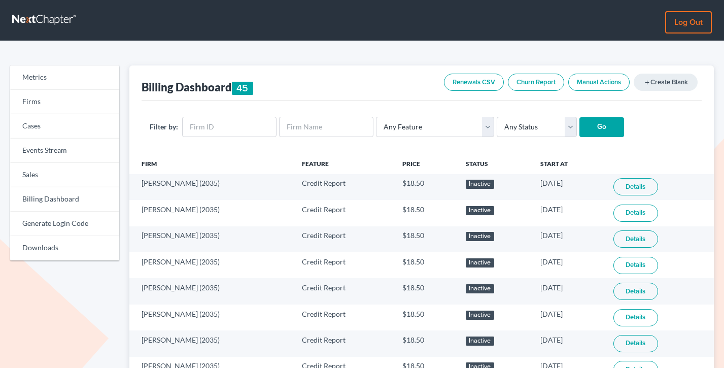 The height and width of the screenshot is (368, 724). I want to click on a: Firms, so click(64, 102).